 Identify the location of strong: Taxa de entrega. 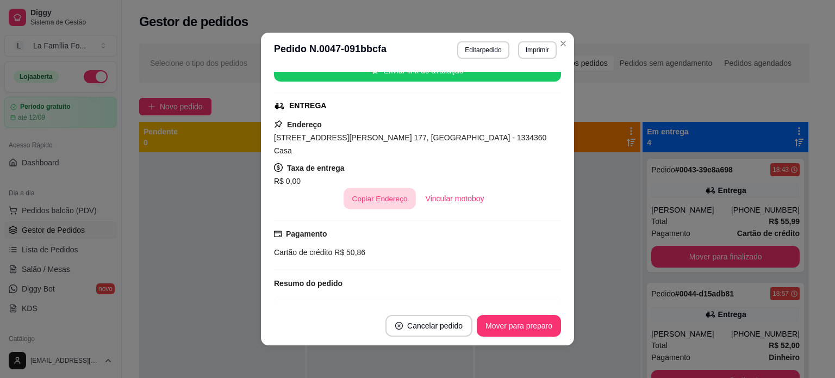
(316, 168).